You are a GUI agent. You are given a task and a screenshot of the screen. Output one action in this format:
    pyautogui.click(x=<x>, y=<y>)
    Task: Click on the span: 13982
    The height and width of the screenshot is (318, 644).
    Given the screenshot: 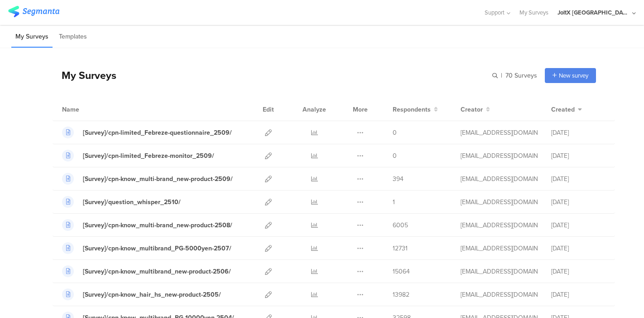 What is the action you would take?
    pyautogui.click(x=401, y=294)
    